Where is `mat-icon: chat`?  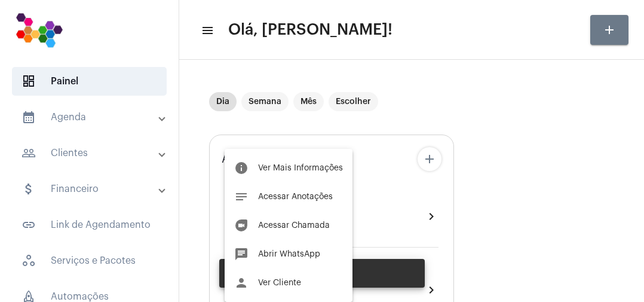
mat-icon: chat is located at coordinates (241, 254).